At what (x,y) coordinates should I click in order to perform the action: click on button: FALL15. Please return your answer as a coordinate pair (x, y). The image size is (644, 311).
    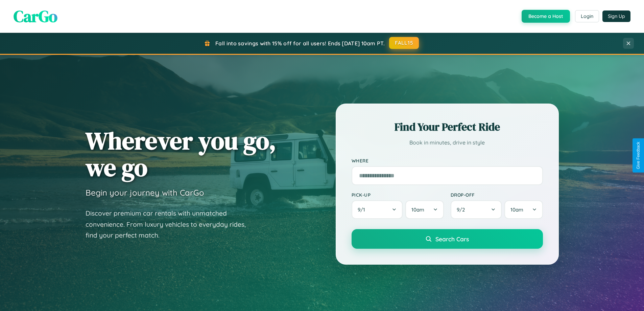
    Looking at the image, I should click on (404, 43).